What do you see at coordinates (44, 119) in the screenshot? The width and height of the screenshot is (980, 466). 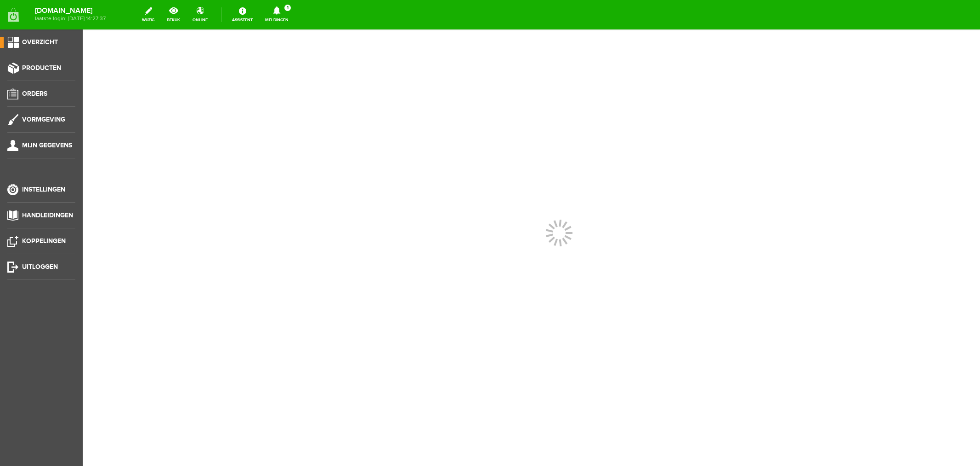 I see `span: Vormgeving` at bounding box center [44, 119].